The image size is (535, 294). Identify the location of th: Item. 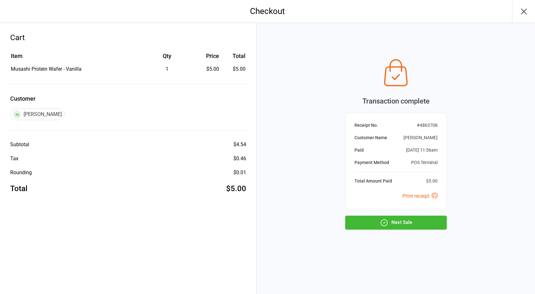
(76, 58).